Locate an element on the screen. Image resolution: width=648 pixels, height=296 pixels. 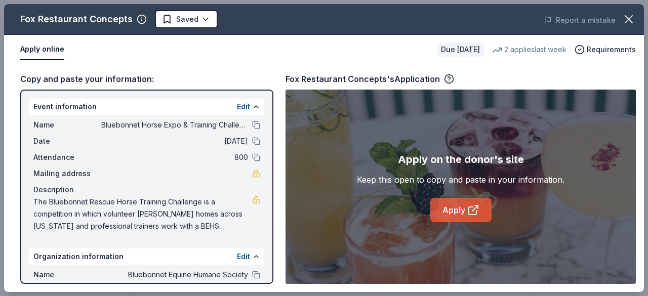
button: Saved is located at coordinates (186, 19).